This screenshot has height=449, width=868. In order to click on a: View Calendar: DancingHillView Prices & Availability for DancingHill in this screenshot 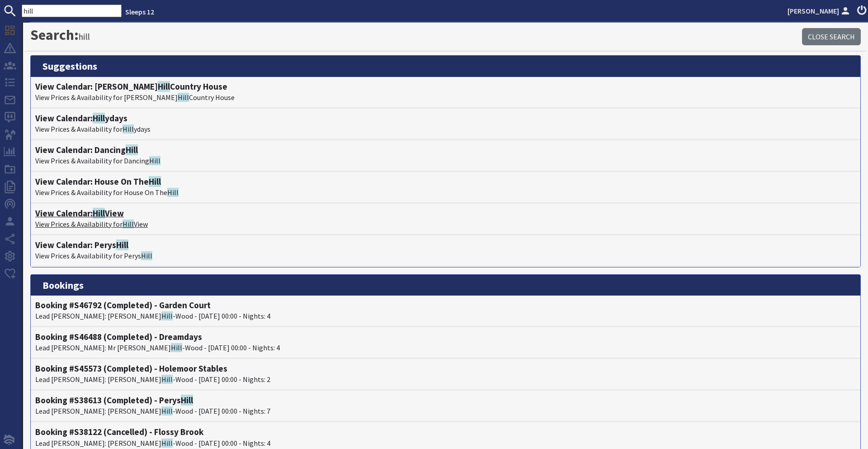, I will do `click(445, 155)`.